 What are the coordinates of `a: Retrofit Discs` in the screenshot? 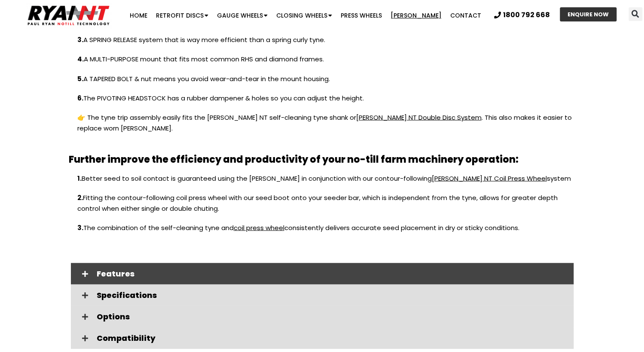 It's located at (182, 15).